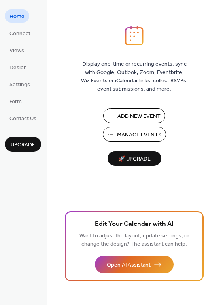 The image size is (221, 305). What do you see at coordinates (134, 240) in the screenshot?
I see `span: Want to adjust the layout, update settings, or change the design? The assistant can help.` at bounding box center [134, 240].